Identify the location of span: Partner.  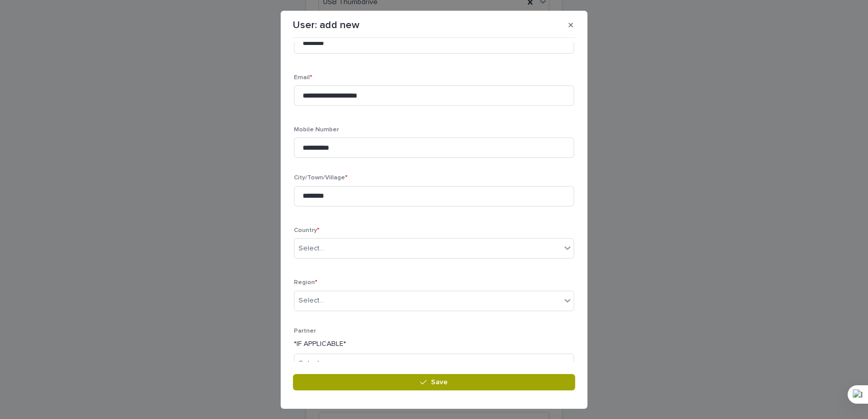
(305, 331).